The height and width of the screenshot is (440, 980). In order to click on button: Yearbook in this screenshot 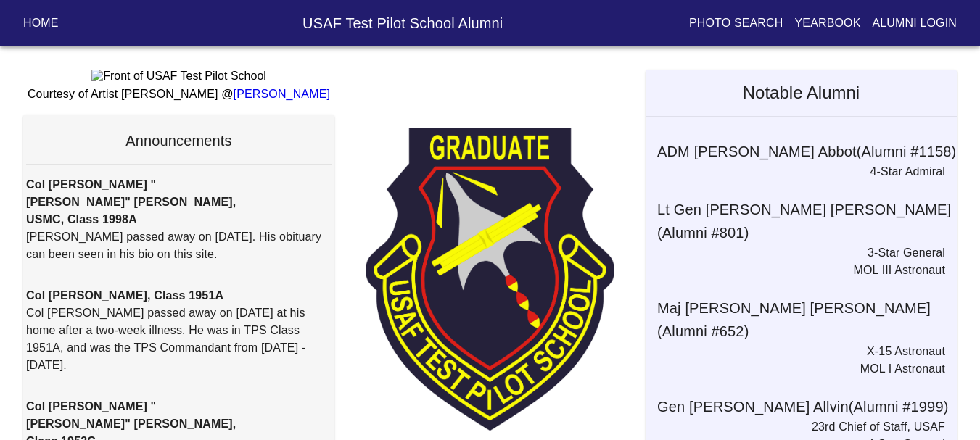, I will do `click(827, 24)`.